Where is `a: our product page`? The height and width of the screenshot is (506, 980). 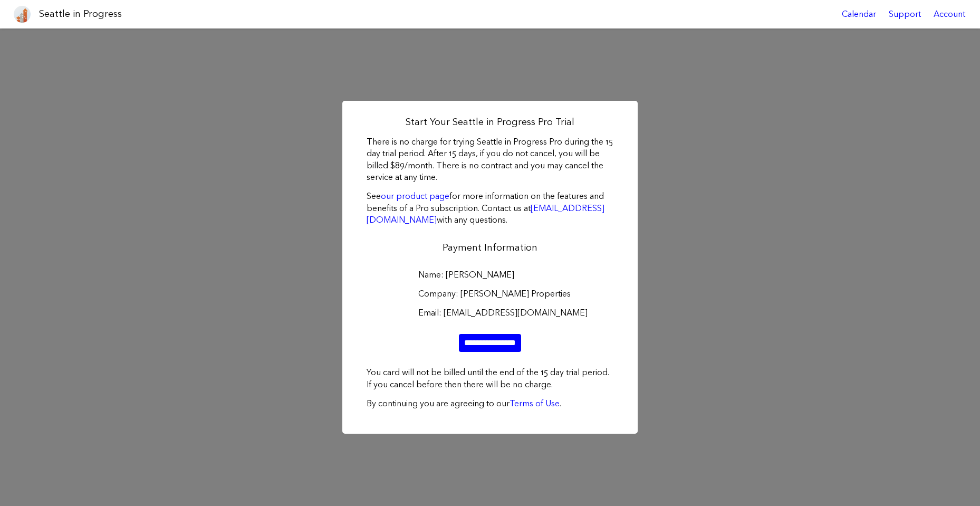 a: our product page is located at coordinates (415, 196).